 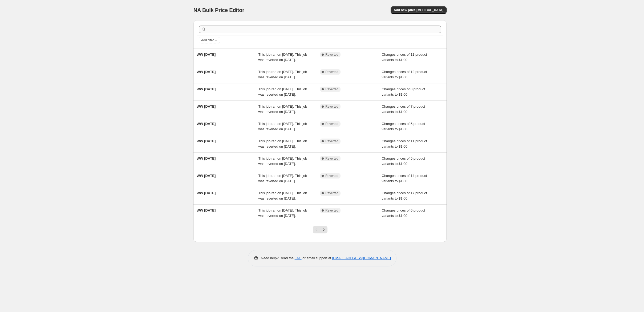 What do you see at coordinates (403, 213) in the screenshot?
I see `span: Changes prices of 6 product variants to $1.00` at bounding box center [403, 213].